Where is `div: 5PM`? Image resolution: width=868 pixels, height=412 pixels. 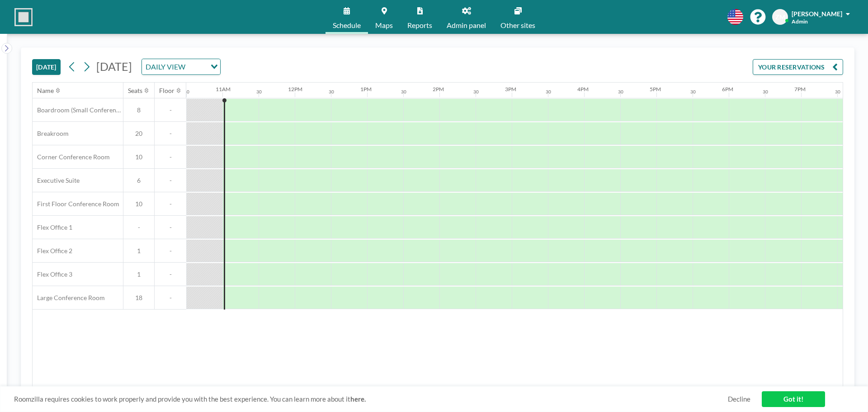 div: 5PM is located at coordinates (655, 89).